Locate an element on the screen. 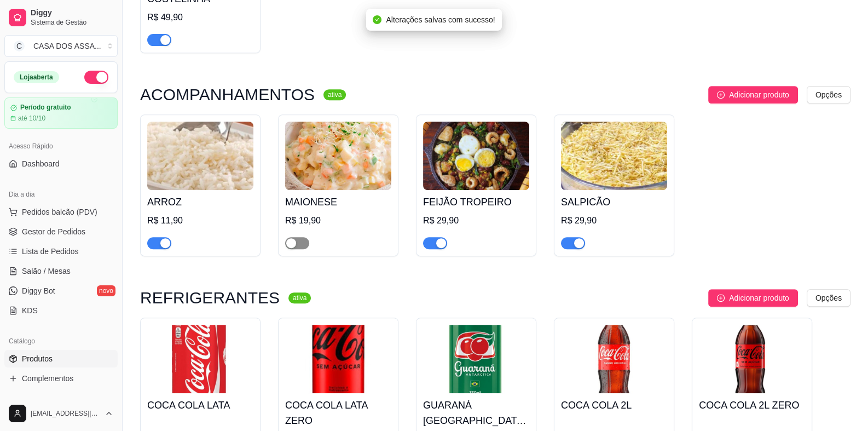  span: Gestor de Pedidos is located at coordinates (54, 231).